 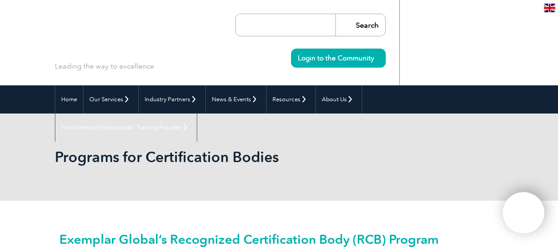 I want to click on p: Leading the way to excellence, so click(x=104, y=66).